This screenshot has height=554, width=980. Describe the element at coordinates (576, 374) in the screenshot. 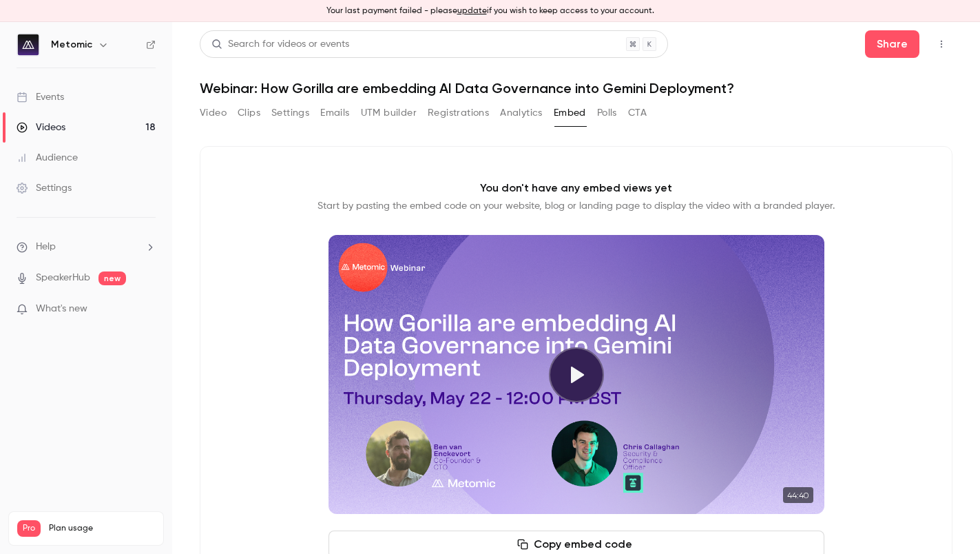

I see `section: Cover` at that location.